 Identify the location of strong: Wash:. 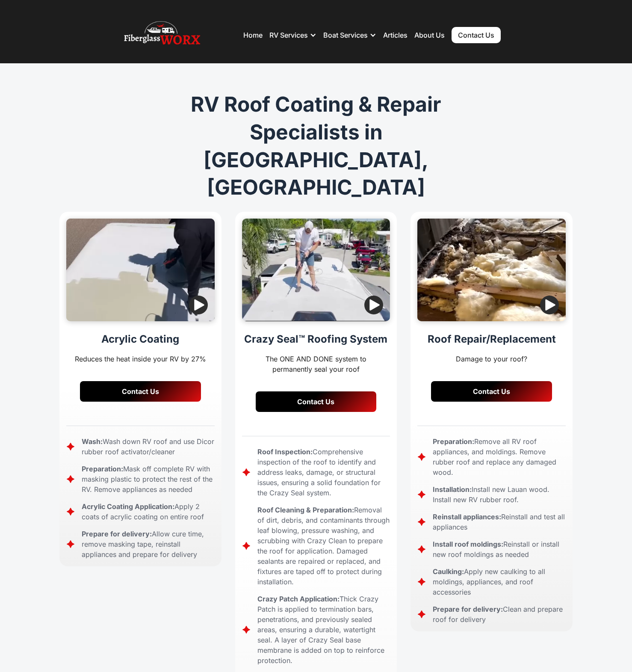
(92, 441).